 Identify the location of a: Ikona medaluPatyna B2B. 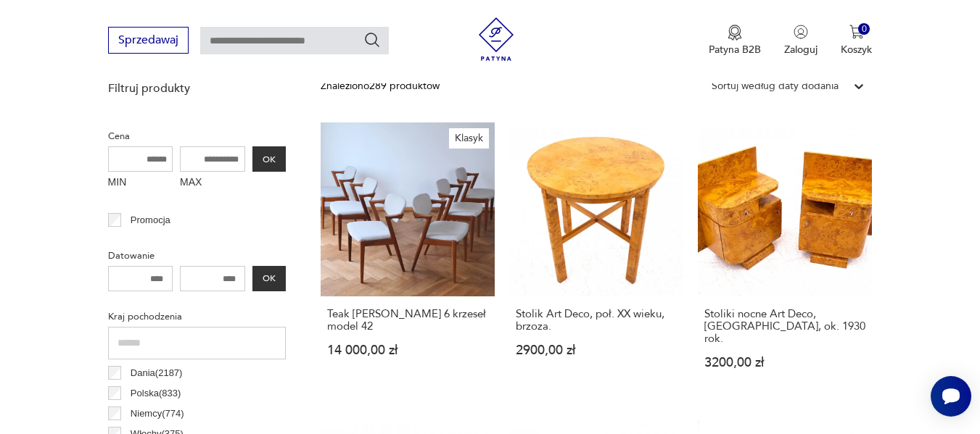
(735, 40).